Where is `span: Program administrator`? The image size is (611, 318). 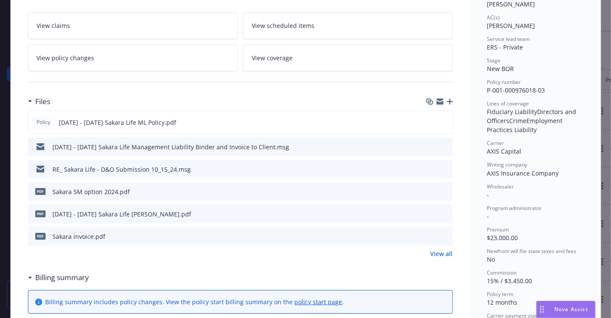
span: Program administrator is located at coordinates (515, 208).